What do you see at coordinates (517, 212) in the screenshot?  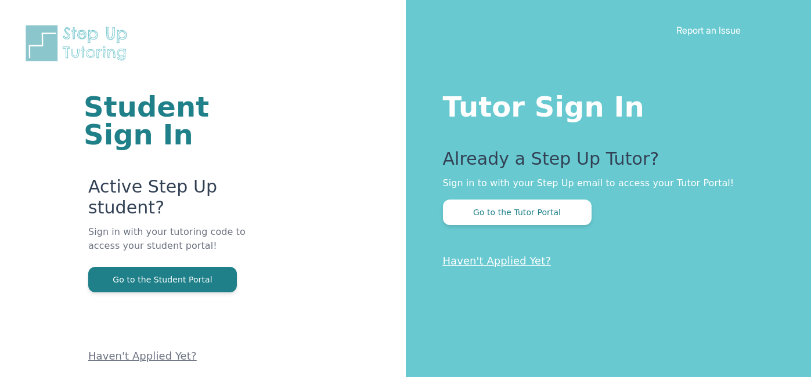 I see `a: Go to the Tutor Portal` at bounding box center [517, 212].